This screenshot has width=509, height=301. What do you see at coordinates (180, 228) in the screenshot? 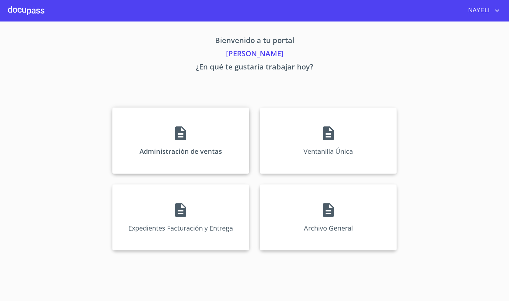
I see `p: Expedientes Facturación y Entrega` at bounding box center [180, 228].